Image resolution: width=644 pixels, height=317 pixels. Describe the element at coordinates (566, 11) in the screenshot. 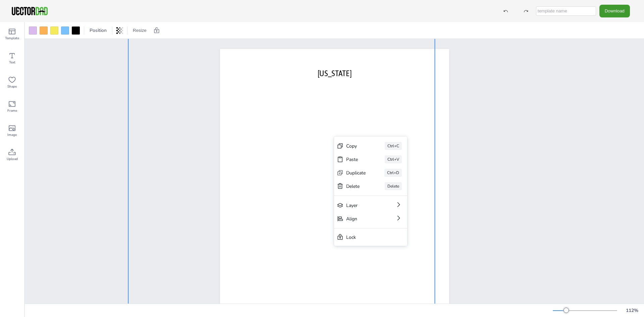

I see `input: template name` at that location.